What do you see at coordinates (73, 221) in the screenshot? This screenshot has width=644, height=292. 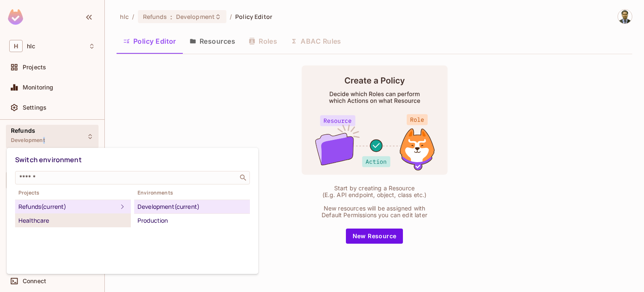 I see `div: Healthcare` at bounding box center [73, 221].